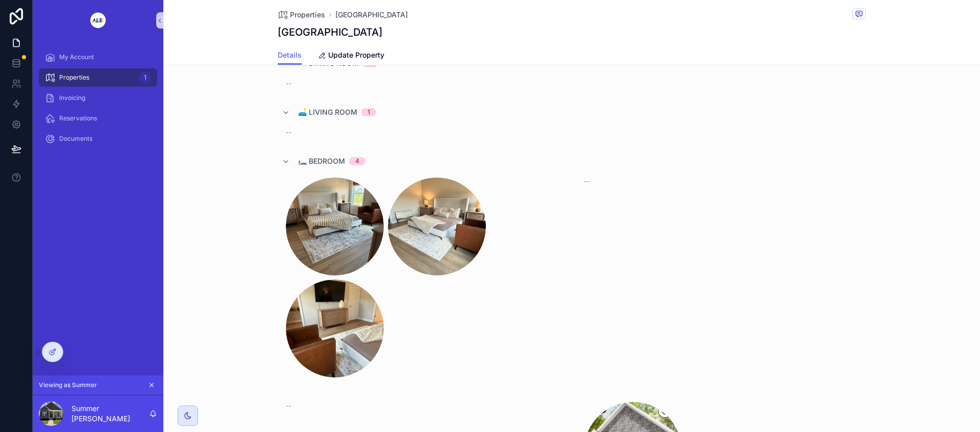 This screenshot has width=980, height=432. What do you see at coordinates (351, 56) in the screenshot?
I see `a: Update Property` at bounding box center [351, 56].